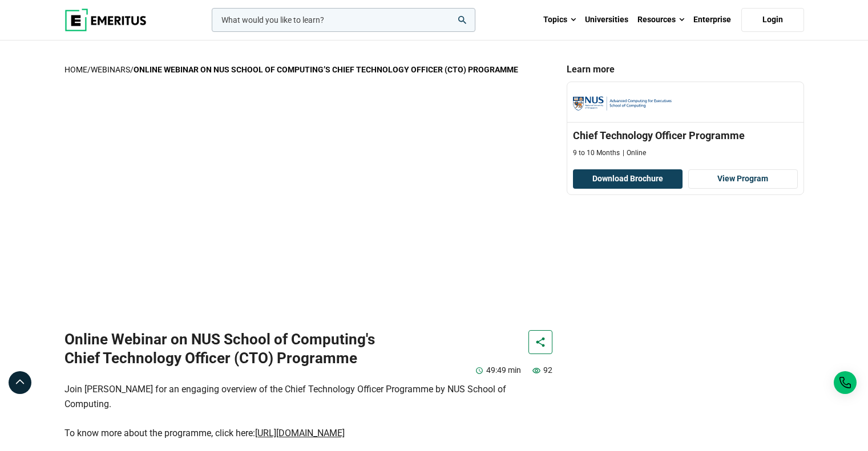  What do you see at coordinates (686, 123) in the screenshot?
I see `a: NUS School of Computing Chief Technology Officer Programme 9 to 10 Months Online` at bounding box center [686, 123].